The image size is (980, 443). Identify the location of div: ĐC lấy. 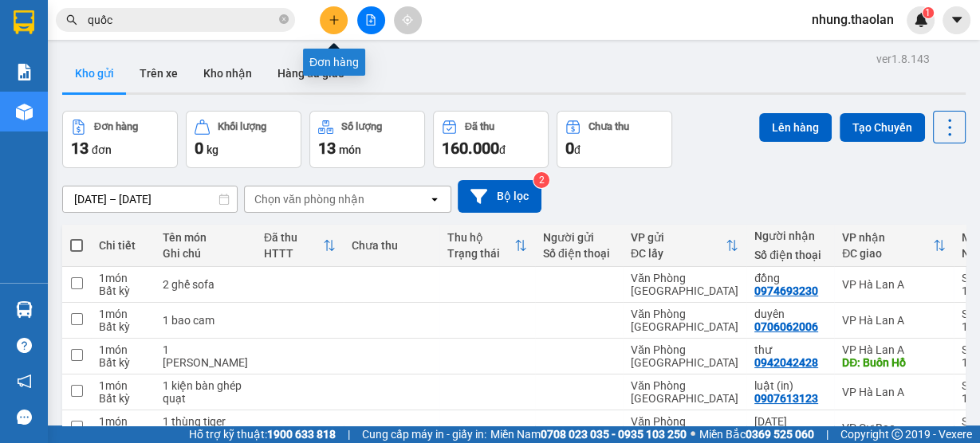
(677, 253).